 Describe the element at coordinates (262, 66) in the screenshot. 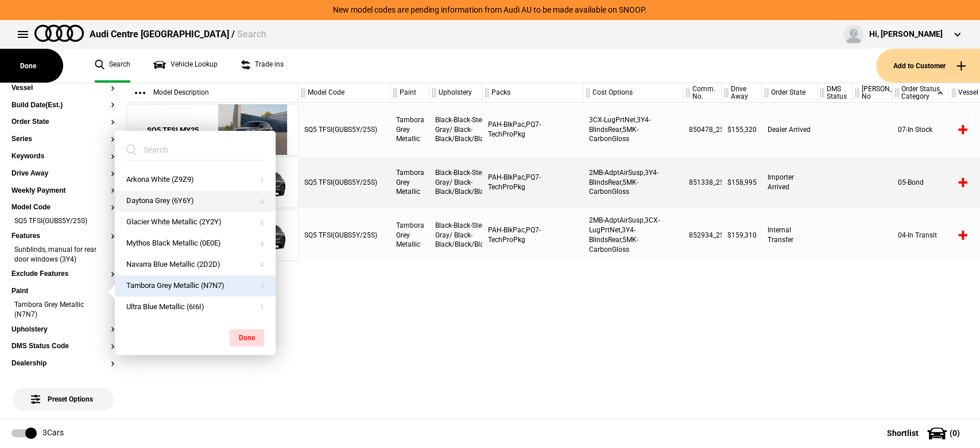

I see `a: Trade ins` at that location.